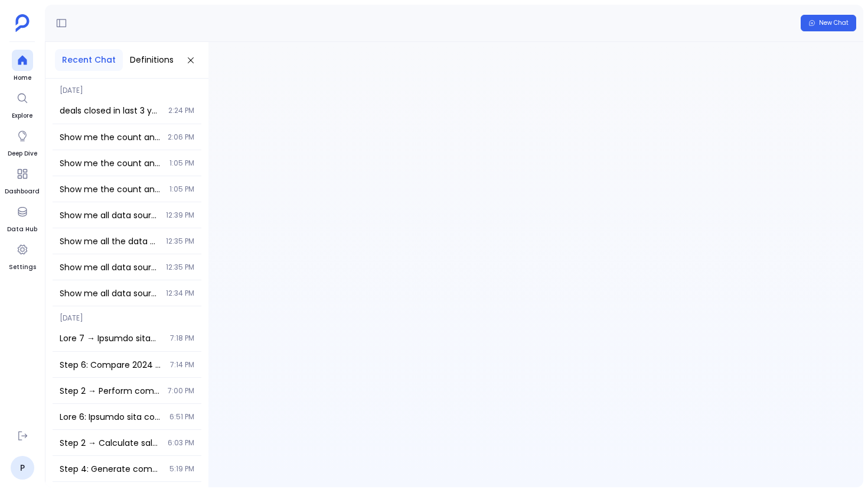 The height and width of the screenshot is (492, 868). I want to click on span: 12:34 PM, so click(180, 293).